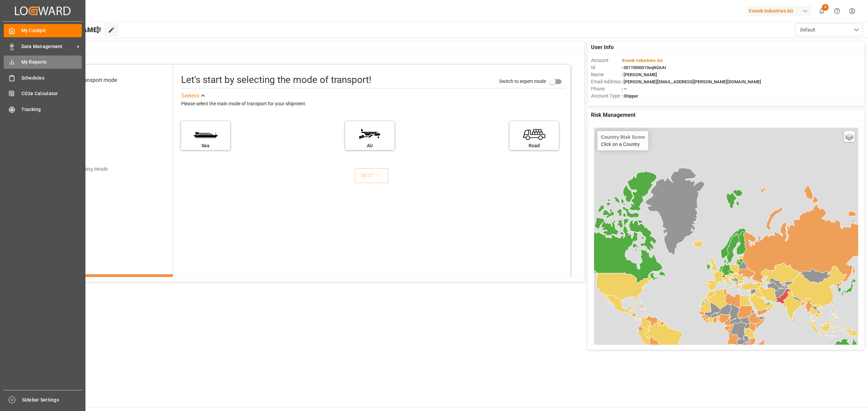  I want to click on span: : Shipper, so click(630, 96).